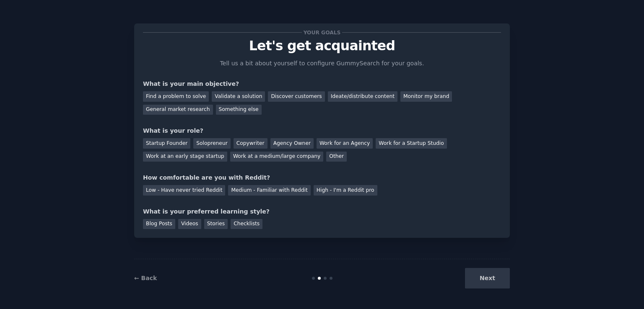  What do you see at coordinates (363, 97) in the screenshot?
I see `div: Ideate/distribute content` at bounding box center [363, 97].